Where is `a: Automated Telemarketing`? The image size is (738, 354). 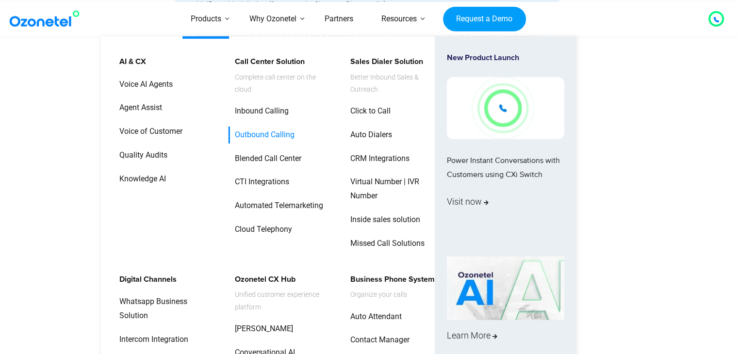
a: Automated Telemarketing is located at coordinates (277, 206).